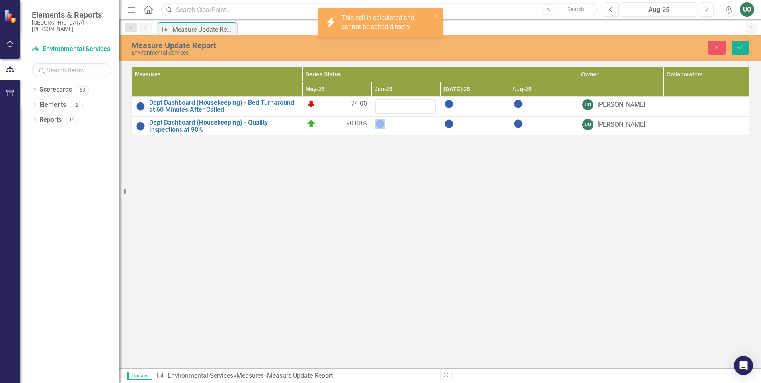 This screenshot has height=383, width=761. What do you see at coordinates (72, 15) in the screenshot?
I see `span: Elements & Reports` at bounding box center [72, 15].